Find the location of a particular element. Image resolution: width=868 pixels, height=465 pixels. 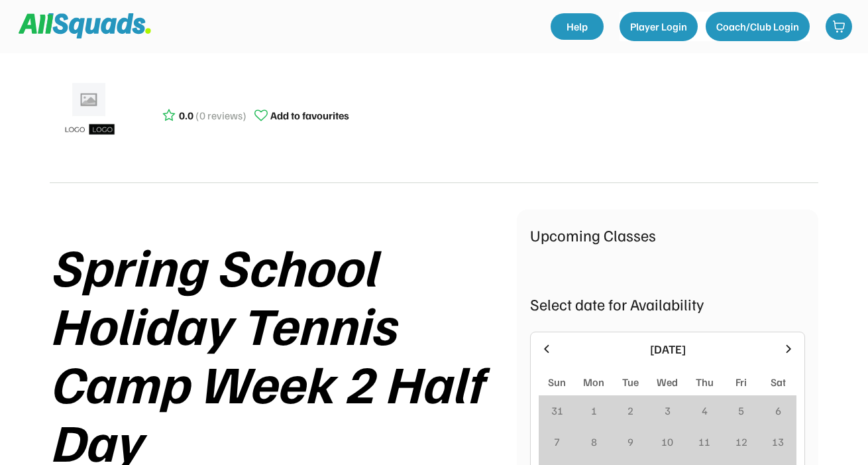

div: 4 is located at coordinates (705, 410).